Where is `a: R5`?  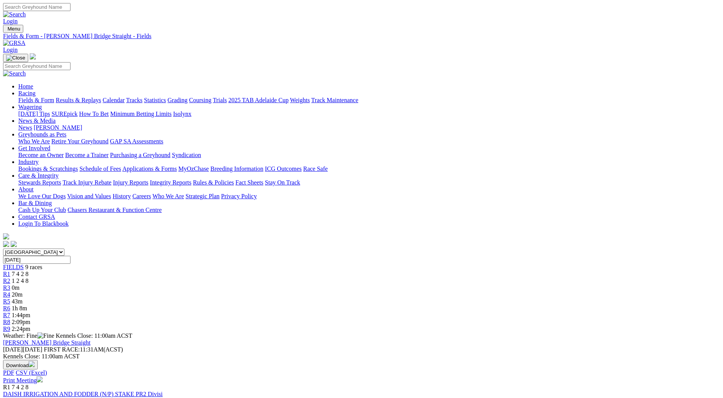 a: R5 is located at coordinates (6, 301).